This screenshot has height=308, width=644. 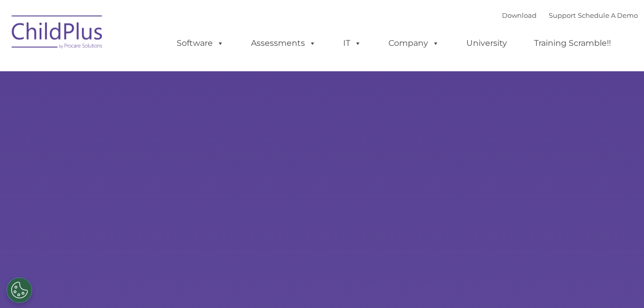 I want to click on button: Cookies Settings, so click(x=20, y=290).